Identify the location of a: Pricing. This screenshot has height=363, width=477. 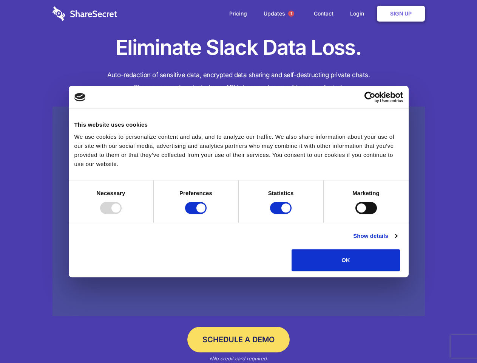
(238, 14).